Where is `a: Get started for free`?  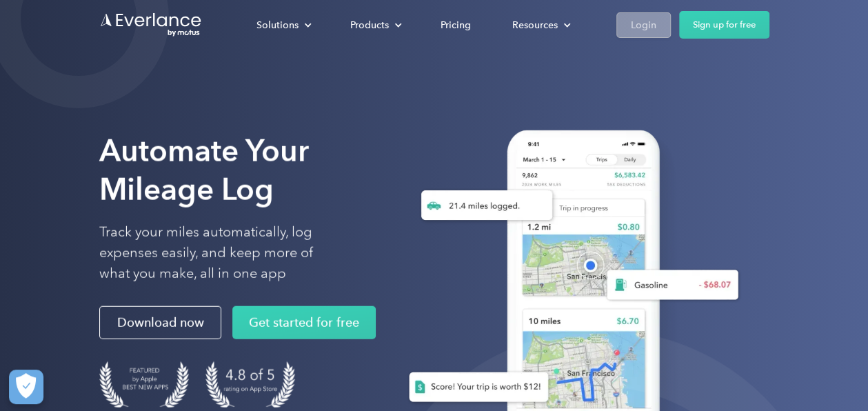
a: Get started for free is located at coordinates (304, 322).